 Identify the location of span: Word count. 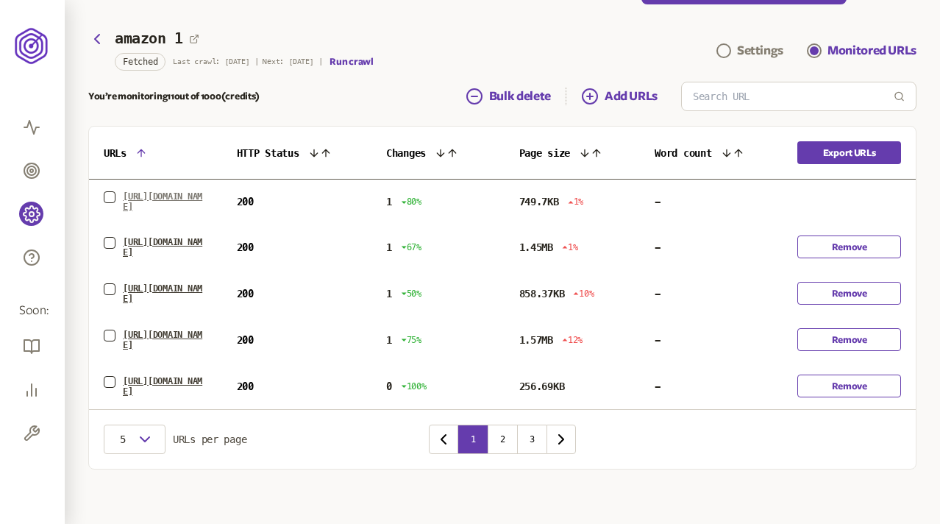
(683, 153).